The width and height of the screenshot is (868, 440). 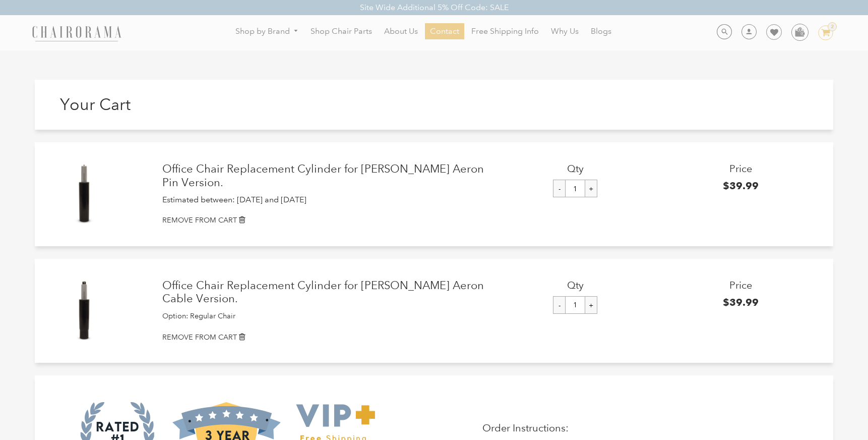 What do you see at coordinates (821, 33) in the screenshot?
I see `a: 2` at bounding box center [821, 33].